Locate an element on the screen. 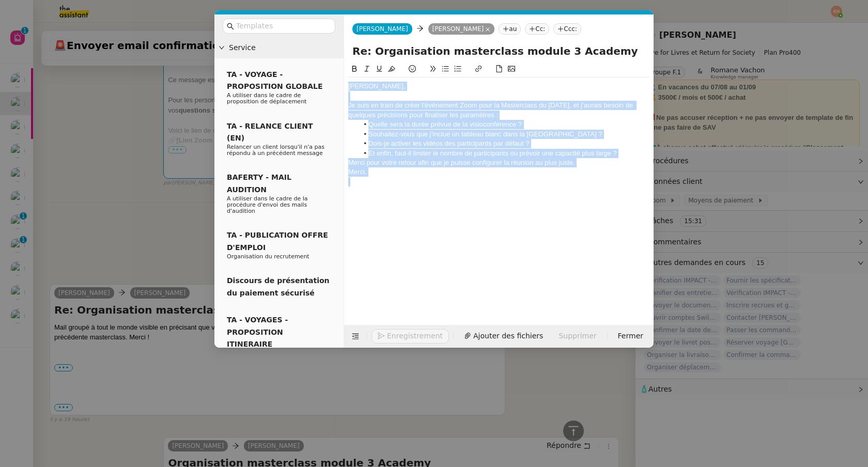 This screenshot has height=467, width=868. div: Merci pour votre retour afin que je puisse configurer la réunion au plus juste. is located at coordinates (498, 163).